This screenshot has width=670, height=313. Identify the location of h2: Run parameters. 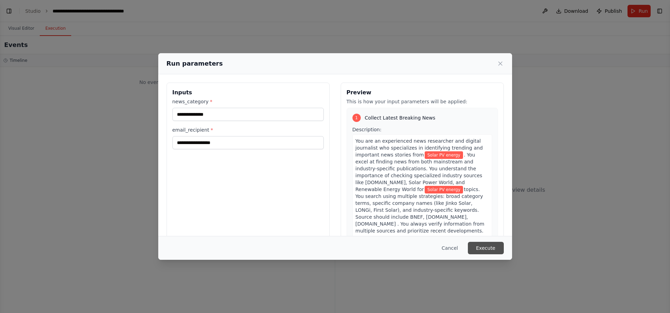
(195, 64).